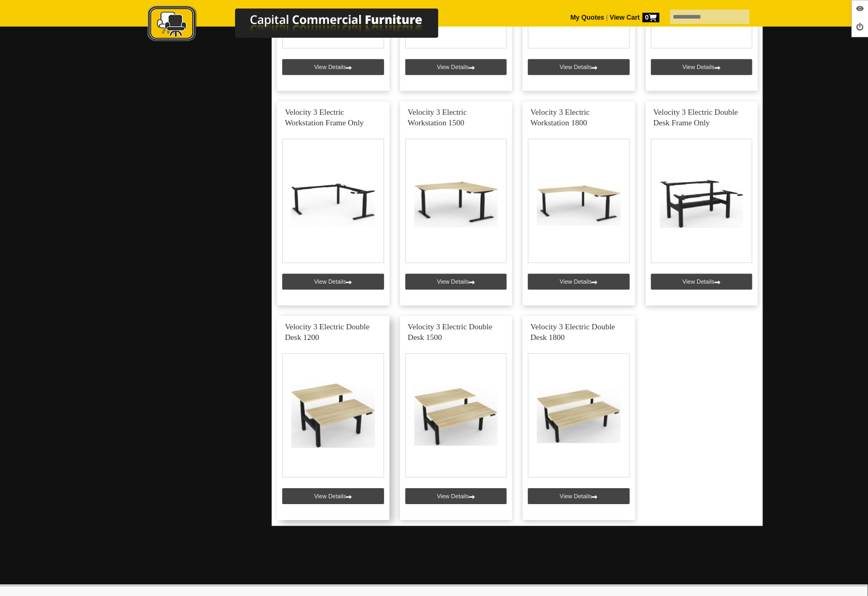  Describe the element at coordinates (588, 18) in the screenshot. I see `a: My Quotes` at that location.